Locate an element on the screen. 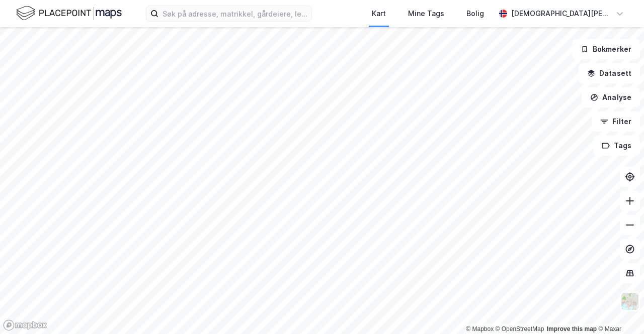 The width and height of the screenshot is (644, 334). div: Kontrollprogram for chat is located at coordinates (619, 310).